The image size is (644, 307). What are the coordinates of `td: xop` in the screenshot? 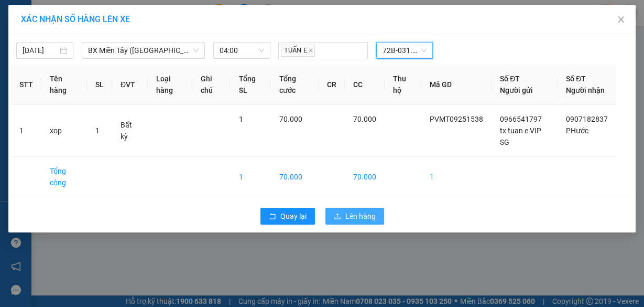 It's located at (64, 131).